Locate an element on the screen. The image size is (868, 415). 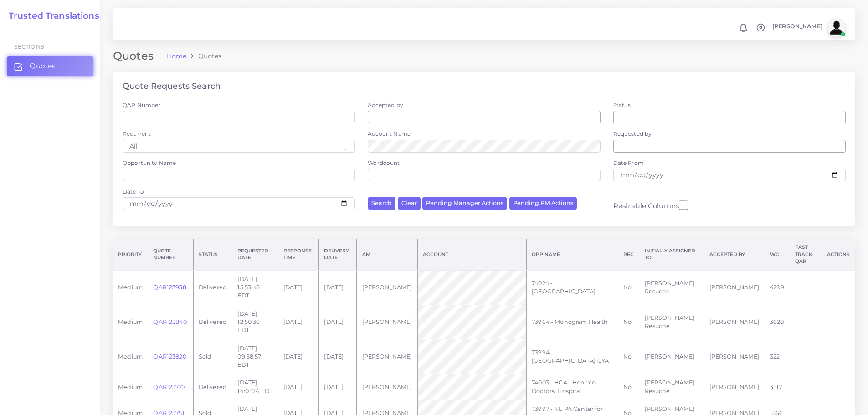
th: Opp Name is located at coordinates (573, 254).